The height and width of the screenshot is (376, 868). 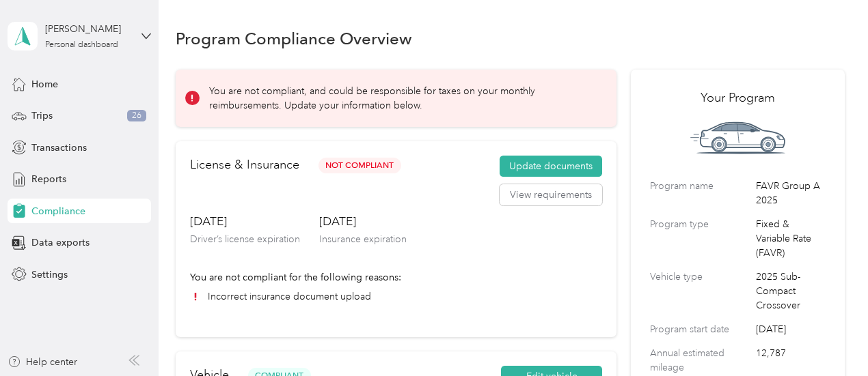 I want to click on label: Program name, so click(x=700, y=193).